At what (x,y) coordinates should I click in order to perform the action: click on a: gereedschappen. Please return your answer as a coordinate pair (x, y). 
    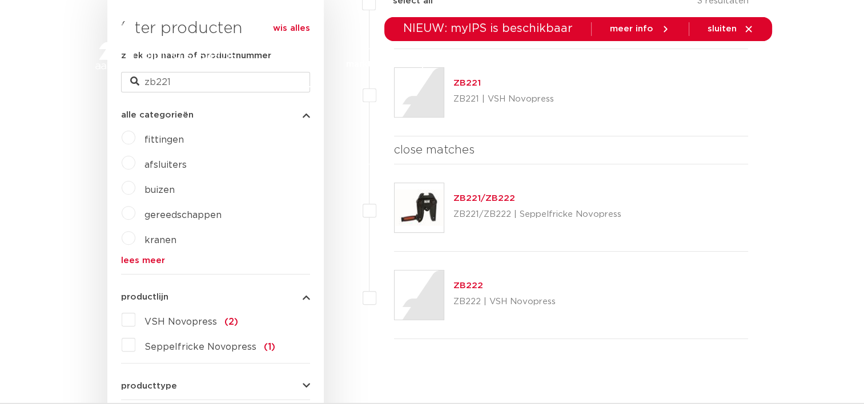
    Looking at the image, I should click on (183, 215).